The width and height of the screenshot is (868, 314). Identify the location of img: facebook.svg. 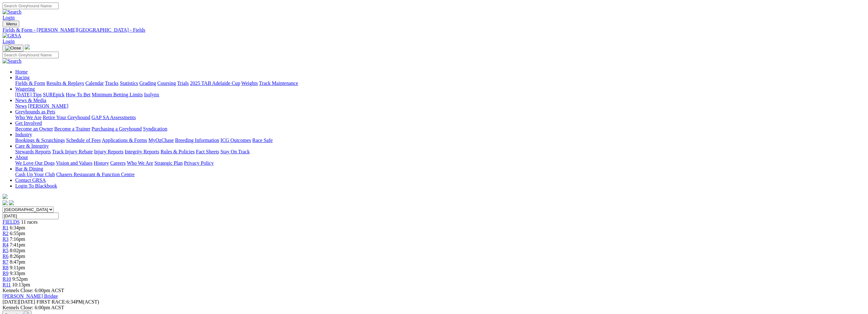
(5, 203).